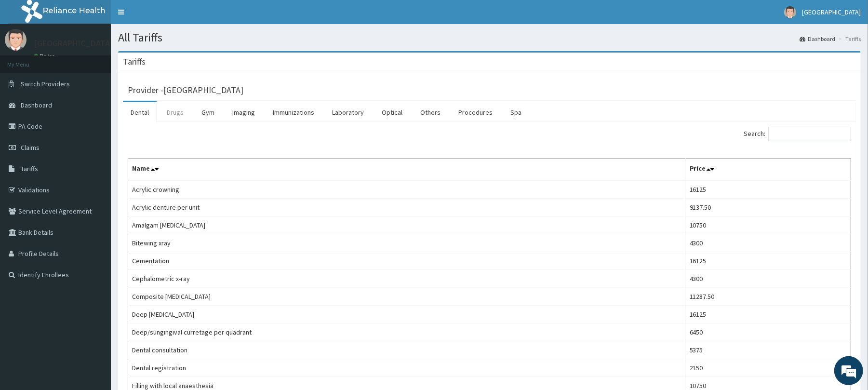  I want to click on span: Tariffs, so click(30, 169).